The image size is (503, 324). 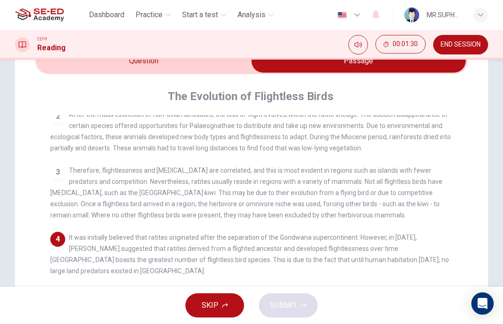 I want to click on div: 4, so click(x=58, y=239).